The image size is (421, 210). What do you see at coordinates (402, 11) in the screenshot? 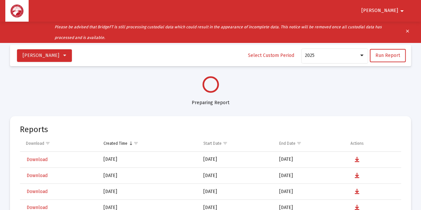
I see `mat-icon: arrow_drop_down` at bounding box center [402, 11].